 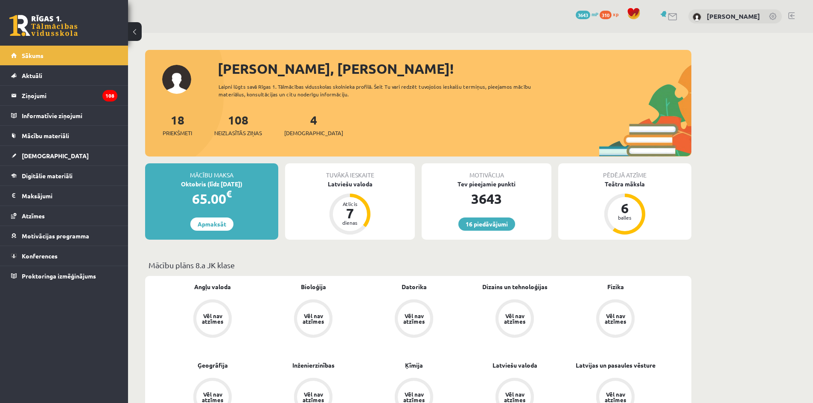 What do you see at coordinates (611, 14) in the screenshot?
I see `a: 310 xp` at bounding box center [611, 14].